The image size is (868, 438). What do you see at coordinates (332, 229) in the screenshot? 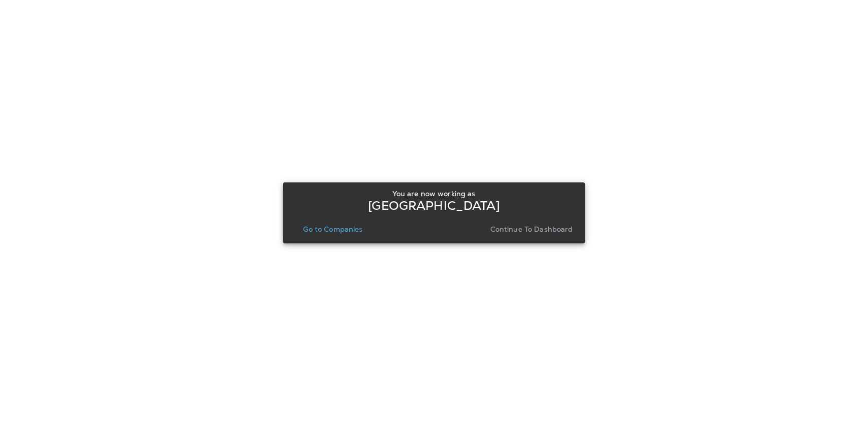
I see `p: Go to Companies` at bounding box center [332, 229].